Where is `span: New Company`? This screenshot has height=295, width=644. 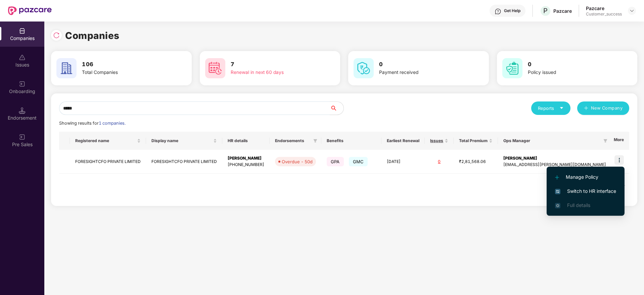 span: New Company is located at coordinates (607, 108).